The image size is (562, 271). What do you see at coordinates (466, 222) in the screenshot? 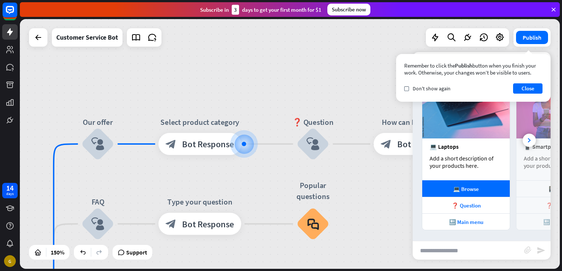
I see `div: 🔙 Main menu` at bounding box center [466, 222].